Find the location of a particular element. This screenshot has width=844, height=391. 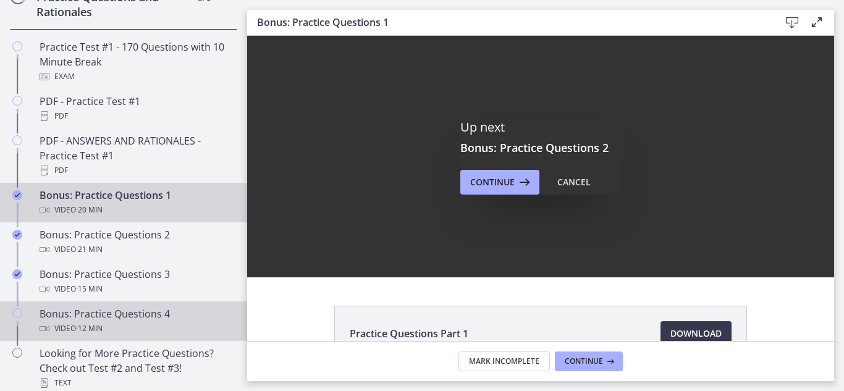

span: · 21 min is located at coordinates (89, 250).